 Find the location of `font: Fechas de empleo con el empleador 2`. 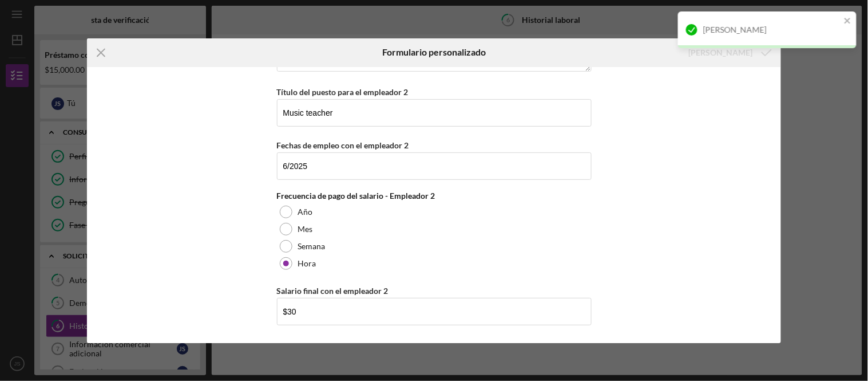

font: Fechas de empleo con el empleador 2 is located at coordinates (343, 145).